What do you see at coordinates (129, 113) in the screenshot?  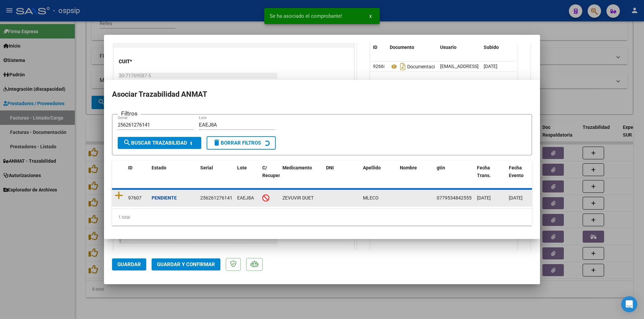 I see `h3: Filtros` at bounding box center [129, 113].